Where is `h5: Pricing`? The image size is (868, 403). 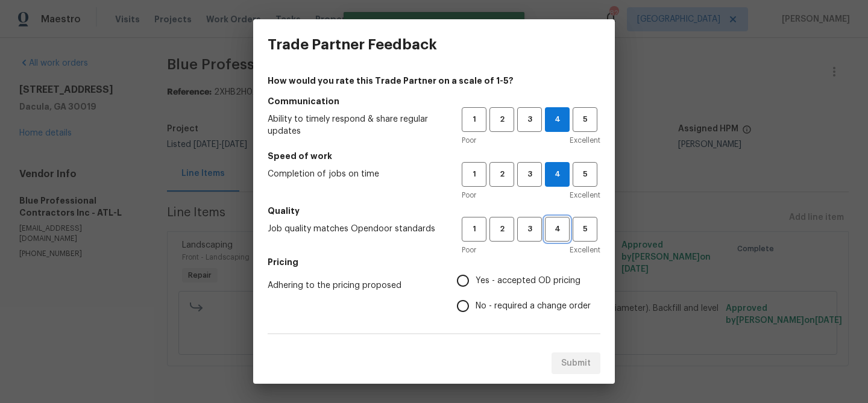 h5: Pricing is located at coordinates (434, 262).